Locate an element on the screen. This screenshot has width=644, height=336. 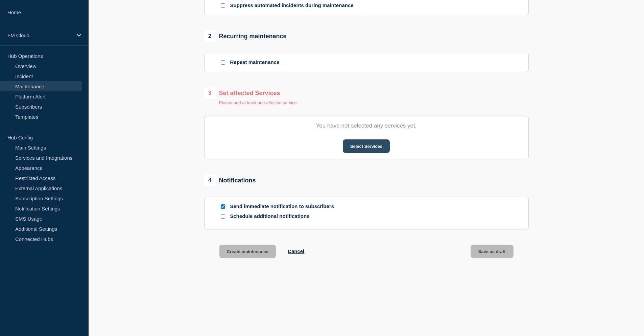
button: Save as draft is located at coordinates (492, 251).